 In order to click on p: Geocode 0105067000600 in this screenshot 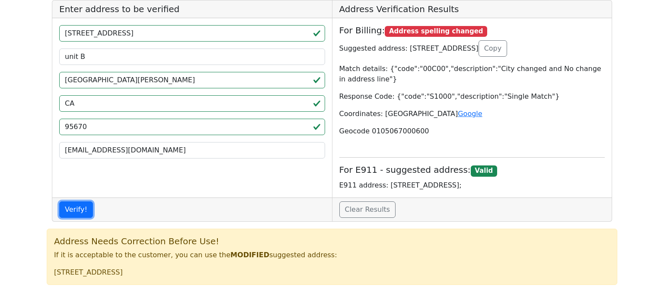, I will do `click(472, 131)`.